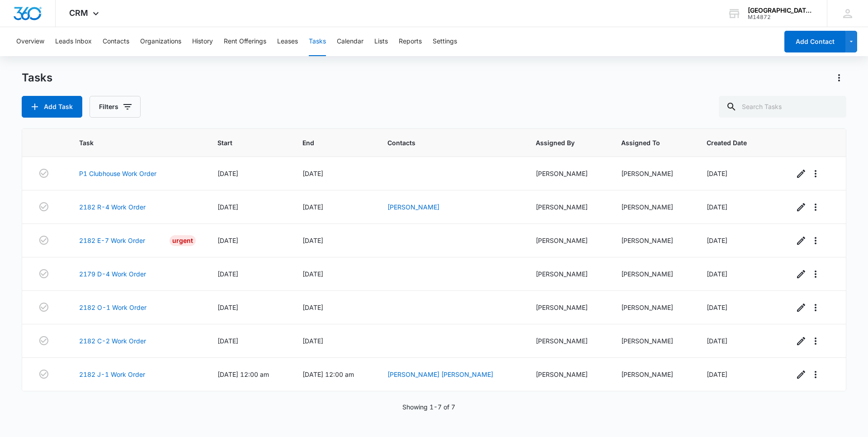  What do you see at coordinates (112, 206) in the screenshot?
I see `a: 2182 R-4 Work Order` at bounding box center [112, 206].